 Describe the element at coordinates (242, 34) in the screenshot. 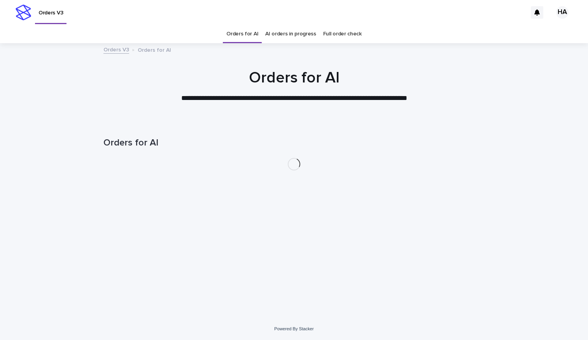

I see `a: Orders for AI` at that location.